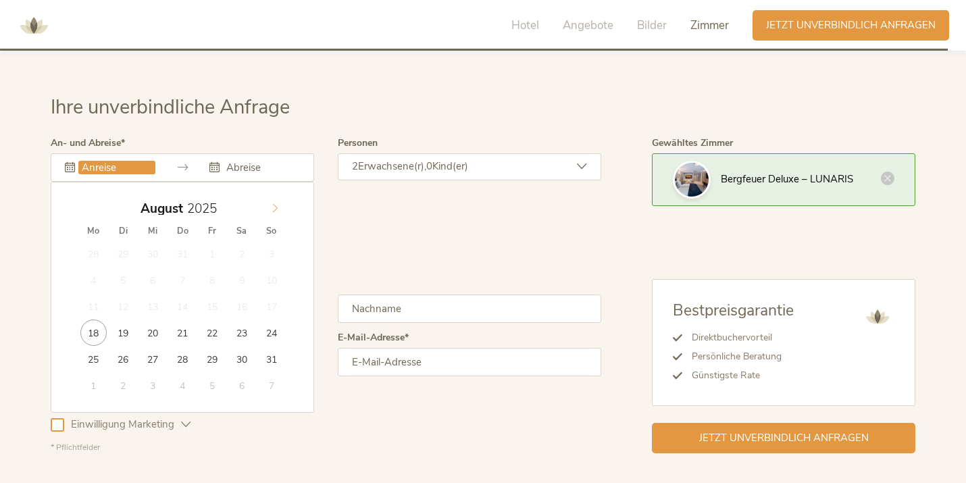 Image resolution: width=966 pixels, height=483 pixels. Describe the element at coordinates (170, 107) in the screenshot. I see `span: Ihre unverbindliche Anfrage` at that location.